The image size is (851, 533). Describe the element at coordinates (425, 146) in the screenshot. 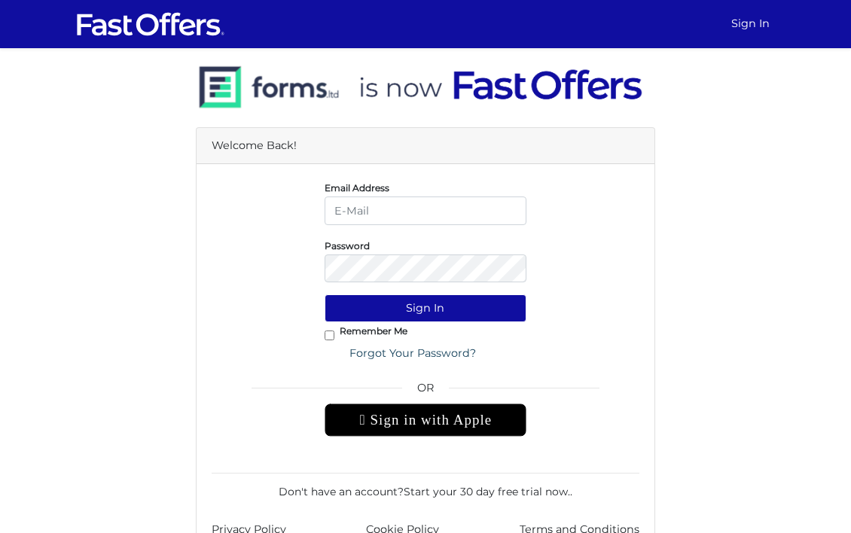

I see `div: Welcome Back!` at that location.